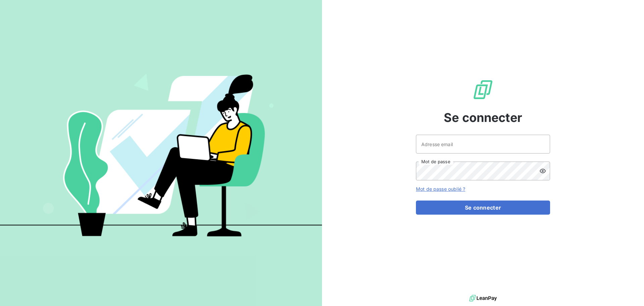 Image resolution: width=644 pixels, height=306 pixels. I want to click on a: Mot de passe oublié ?, so click(440, 189).